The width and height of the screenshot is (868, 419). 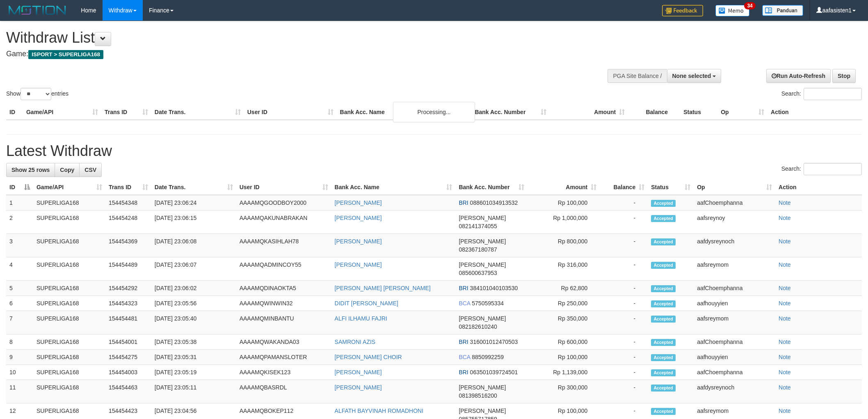 What do you see at coordinates (67, 170) in the screenshot?
I see `span: Copy` at bounding box center [67, 170].